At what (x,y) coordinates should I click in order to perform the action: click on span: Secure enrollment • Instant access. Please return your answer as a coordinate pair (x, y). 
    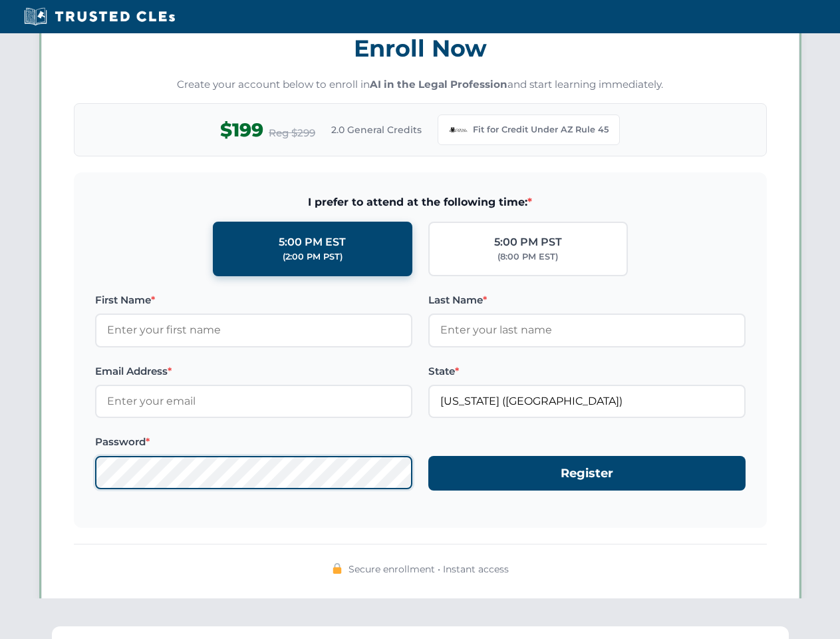
    Looking at the image, I should click on (428, 569).